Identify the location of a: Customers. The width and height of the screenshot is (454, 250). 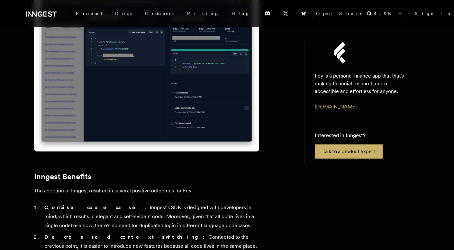
(160, 14).